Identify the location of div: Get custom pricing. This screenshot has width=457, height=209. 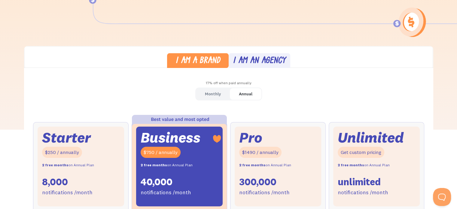
(361, 152).